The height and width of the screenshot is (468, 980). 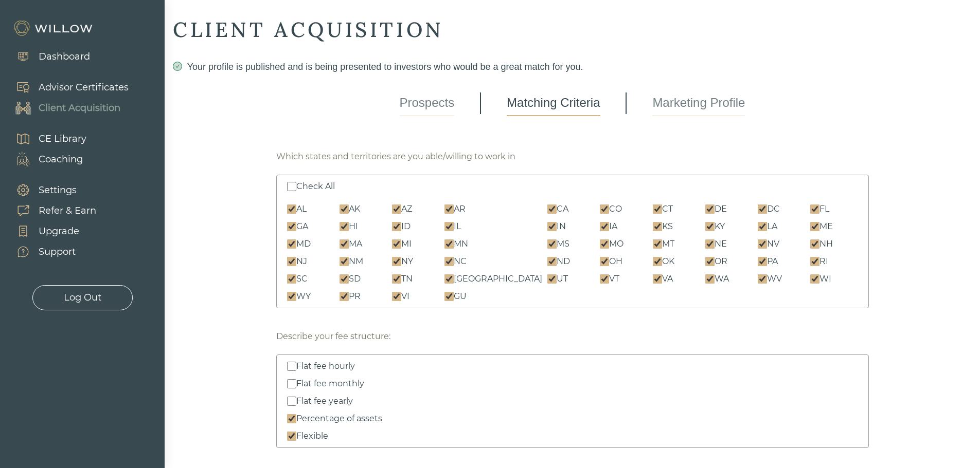 I want to click on div: LA, so click(x=772, y=227).